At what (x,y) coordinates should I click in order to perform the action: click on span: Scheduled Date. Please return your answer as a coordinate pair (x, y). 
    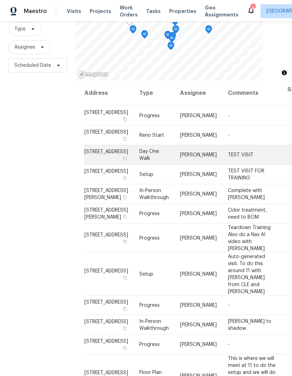
    Looking at the image, I should click on (33, 65).